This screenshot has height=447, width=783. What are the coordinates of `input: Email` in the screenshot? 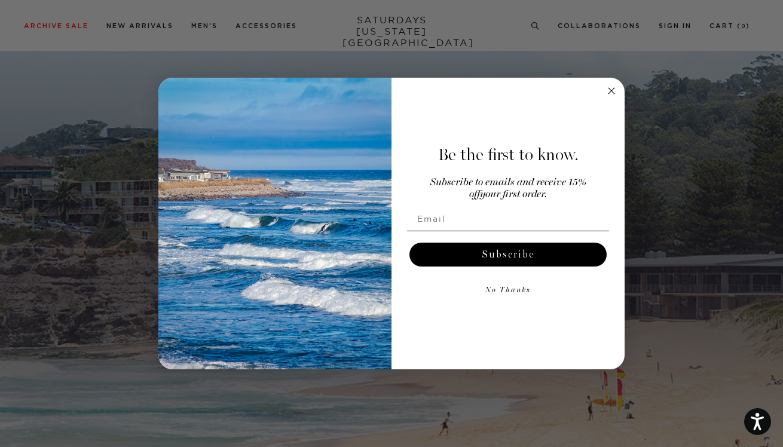 It's located at (508, 219).